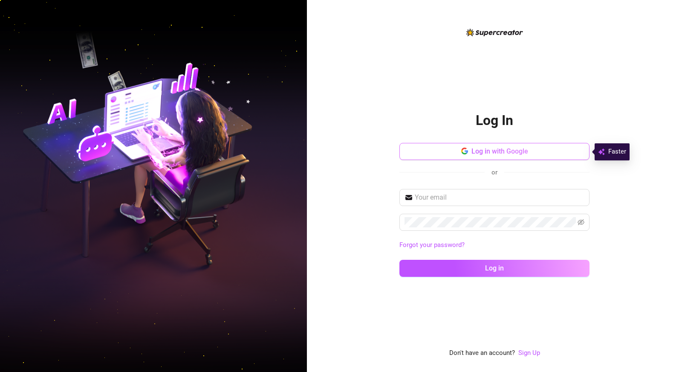  What do you see at coordinates (529, 353) in the screenshot?
I see `a: Sign Up` at bounding box center [529, 353].